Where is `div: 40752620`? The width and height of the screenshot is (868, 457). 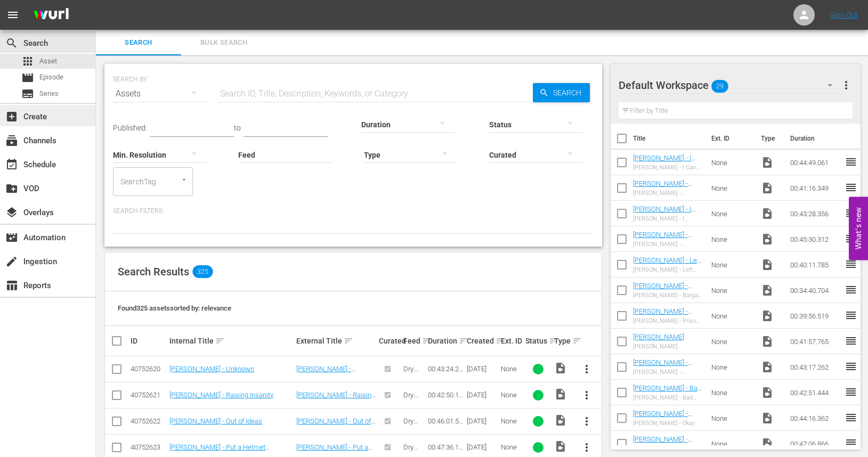
div: 40752620 is located at coordinates (148, 369).